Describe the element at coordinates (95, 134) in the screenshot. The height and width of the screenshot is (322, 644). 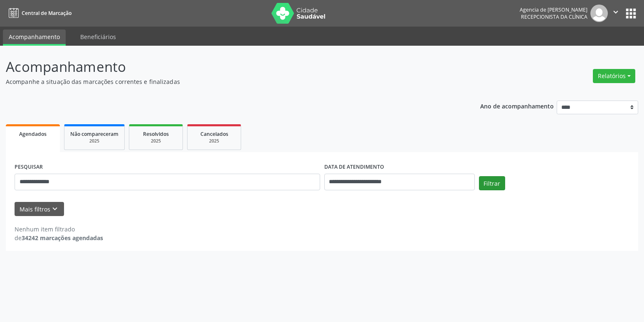
I see `span: Não compareceram` at that location.